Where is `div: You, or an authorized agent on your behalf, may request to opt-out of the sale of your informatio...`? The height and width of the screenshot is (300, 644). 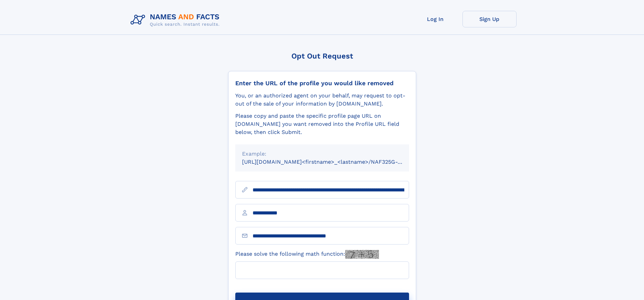
div: You, or an authorized agent on your behalf, may request to opt-out of the sale of your informatio... is located at coordinates (322, 100).